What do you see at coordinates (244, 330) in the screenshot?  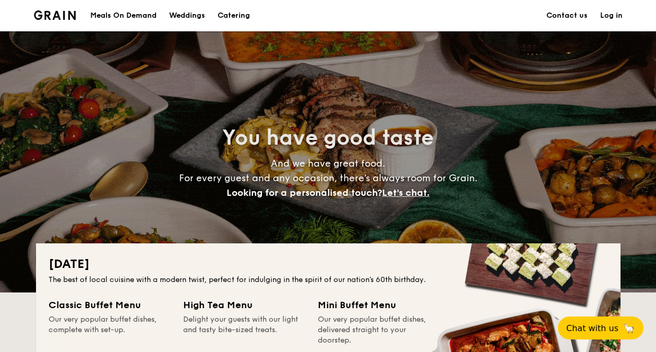 I see `div: Delight your guests with our light and tasty bite-sized treats.` at bounding box center [244, 330].